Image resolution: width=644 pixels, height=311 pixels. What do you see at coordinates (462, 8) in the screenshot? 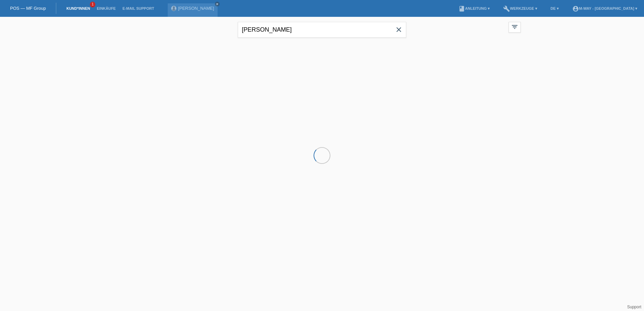
I see `i: book` at bounding box center [462, 8].